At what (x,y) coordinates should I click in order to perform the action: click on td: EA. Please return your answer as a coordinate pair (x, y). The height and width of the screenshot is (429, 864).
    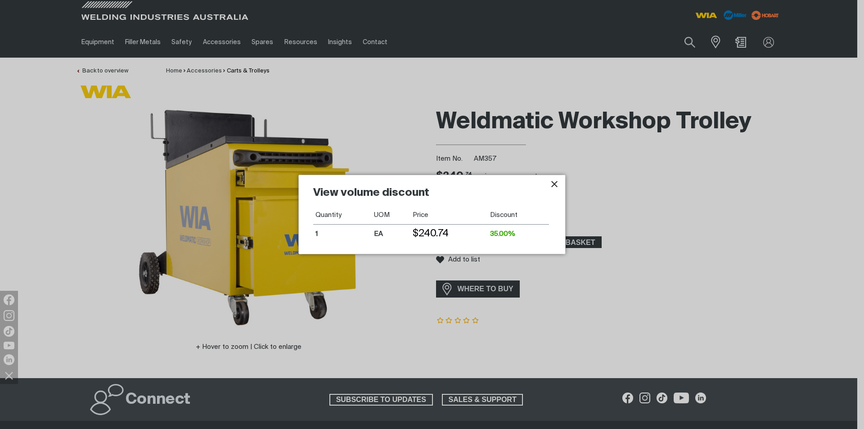
    Looking at the image, I should click on (391, 234).